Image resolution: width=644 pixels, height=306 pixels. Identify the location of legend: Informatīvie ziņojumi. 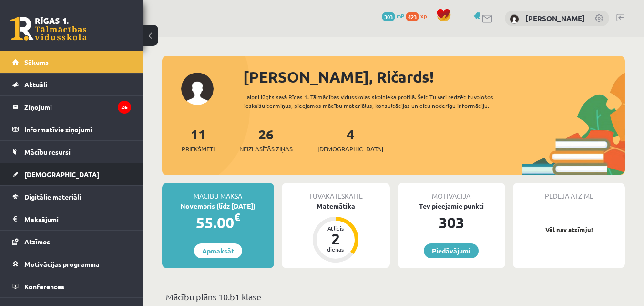
(78, 129).